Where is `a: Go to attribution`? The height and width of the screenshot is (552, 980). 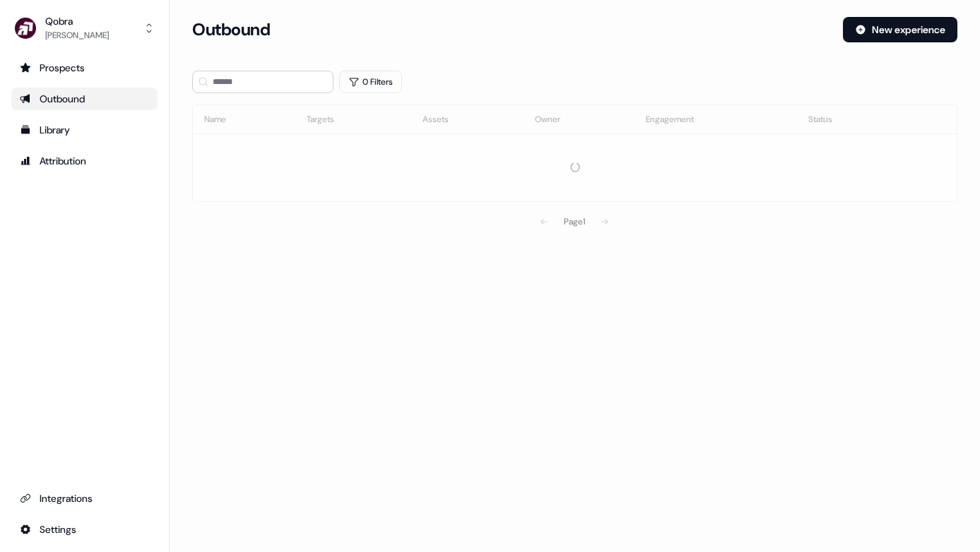
a: Go to attribution is located at coordinates (84, 161).